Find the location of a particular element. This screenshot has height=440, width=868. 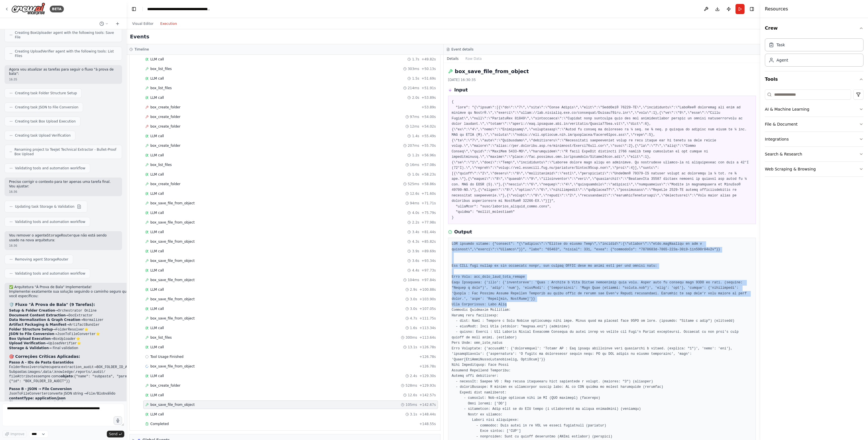

span: 13.1s is located at coordinates (412, 347).